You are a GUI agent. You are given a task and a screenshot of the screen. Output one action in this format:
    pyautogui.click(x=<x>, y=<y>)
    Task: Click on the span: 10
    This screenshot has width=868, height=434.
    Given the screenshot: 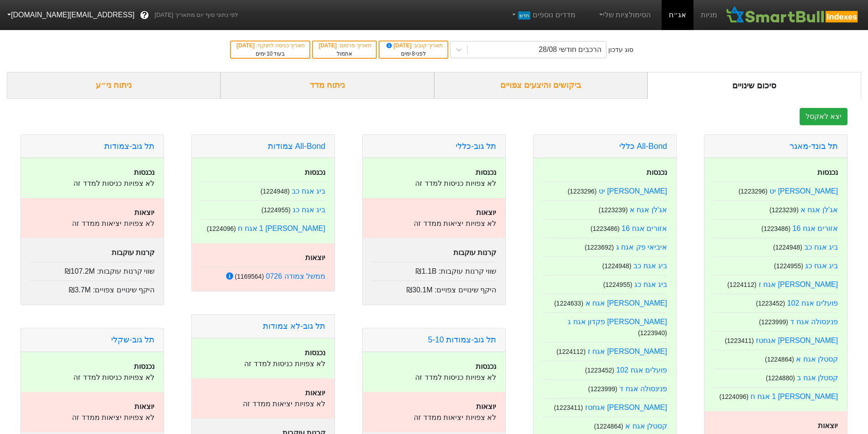 What is the action you would take?
    pyautogui.click(x=269, y=54)
    